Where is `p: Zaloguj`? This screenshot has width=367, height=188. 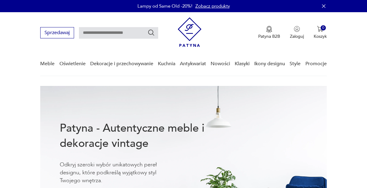 p: Zaloguj is located at coordinates (297, 36).